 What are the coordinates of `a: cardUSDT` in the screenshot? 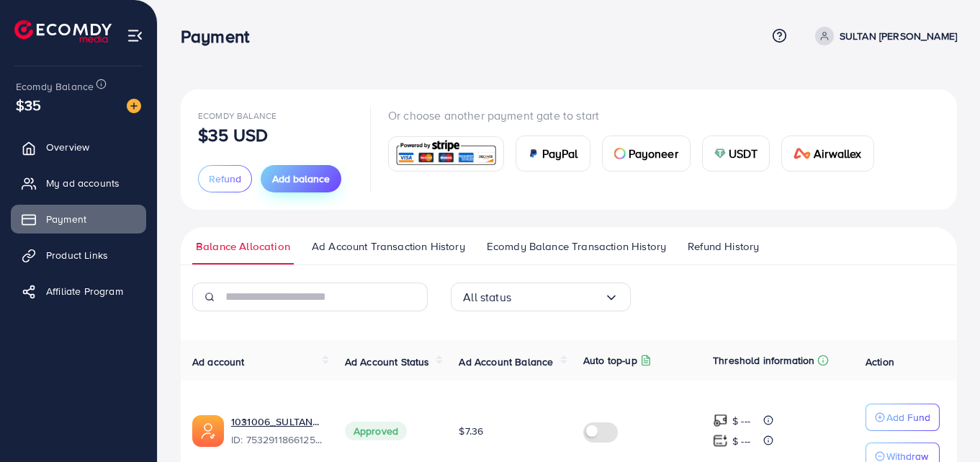 It's located at (736, 154).